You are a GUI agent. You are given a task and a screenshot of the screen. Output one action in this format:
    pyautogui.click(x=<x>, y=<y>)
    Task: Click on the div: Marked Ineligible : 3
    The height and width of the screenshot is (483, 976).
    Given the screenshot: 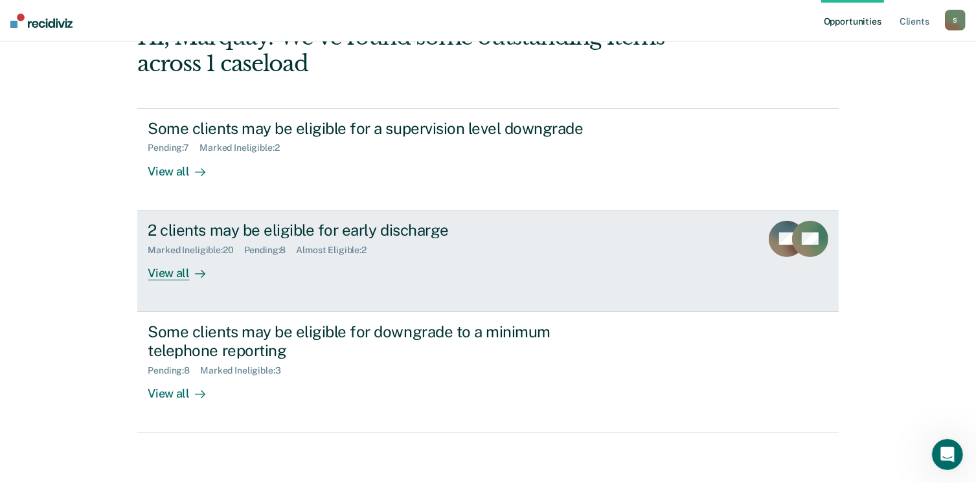 What is the action you would take?
    pyautogui.click(x=245, y=370)
    